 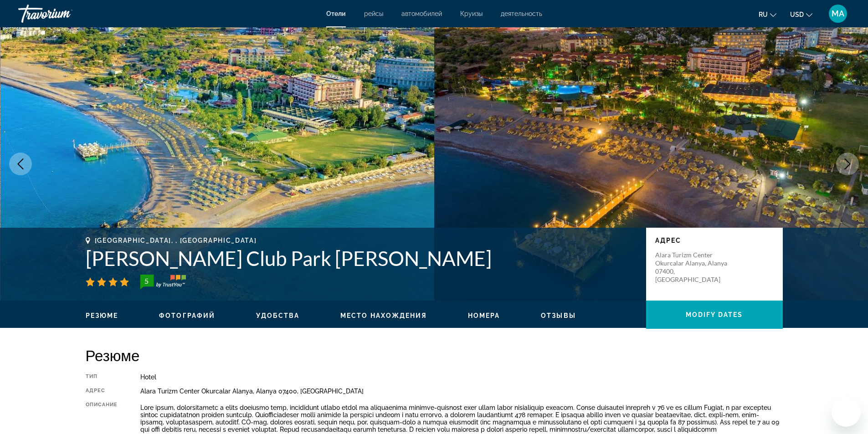 I want to click on span: Круизы, so click(x=471, y=14).